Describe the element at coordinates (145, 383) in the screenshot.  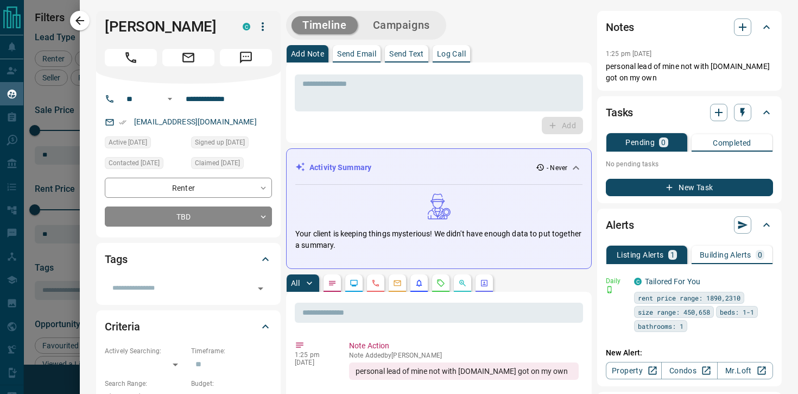
I see `p: Search Range:` at that location.